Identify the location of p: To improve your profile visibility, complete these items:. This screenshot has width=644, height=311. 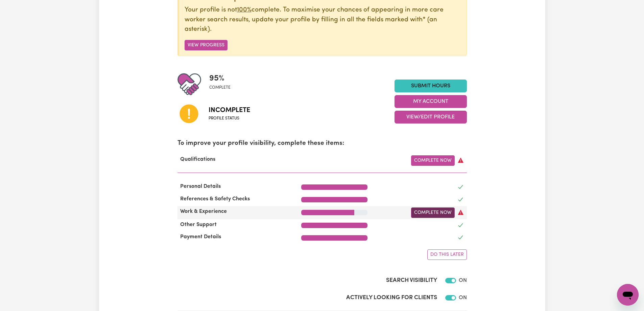
(322, 144).